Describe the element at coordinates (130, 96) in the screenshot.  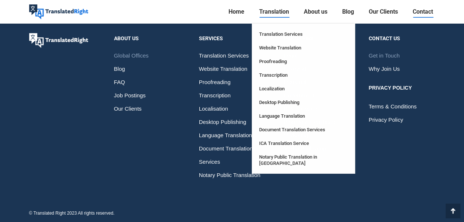
I see `span: Job Postings` at that location.